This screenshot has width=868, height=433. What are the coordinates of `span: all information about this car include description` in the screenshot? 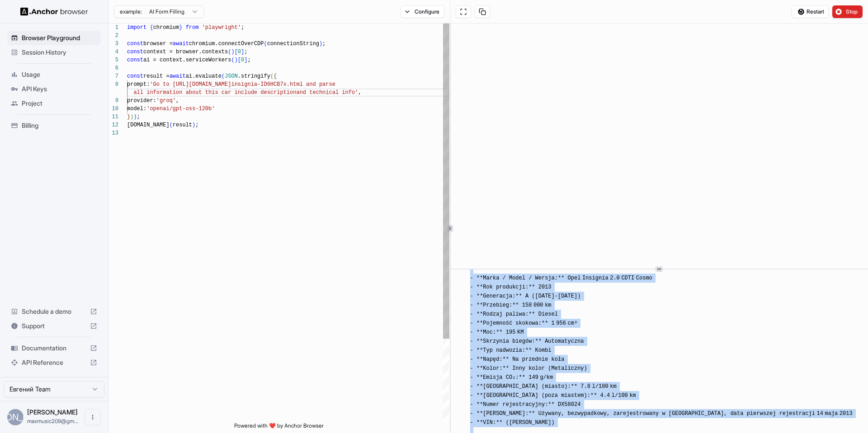 It's located at (215, 93).